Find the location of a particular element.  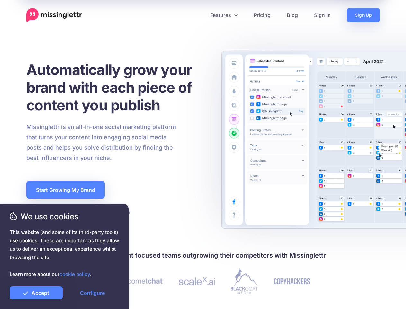

span: We use cookies is located at coordinates (64, 216).